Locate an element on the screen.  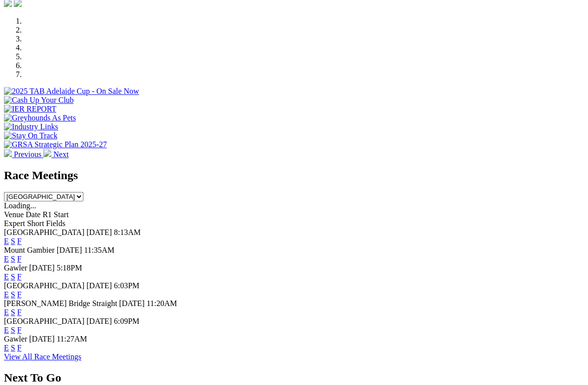
span: 6:09PM is located at coordinates (127, 321).